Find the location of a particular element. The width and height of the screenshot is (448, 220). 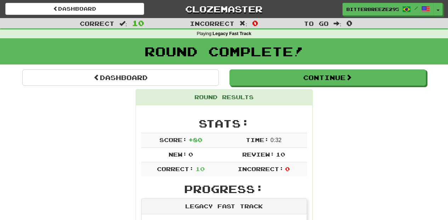

span: Incorrect is located at coordinates (212, 23).